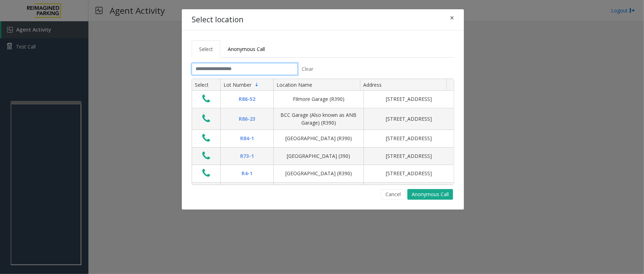 The height and width of the screenshot is (274, 644). I want to click on span: Location Name, so click(294, 85).